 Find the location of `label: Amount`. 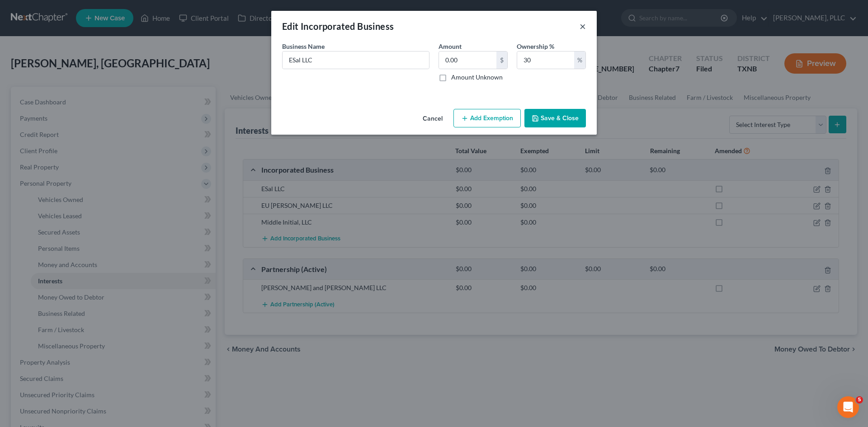

label: Amount is located at coordinates (450, 46).